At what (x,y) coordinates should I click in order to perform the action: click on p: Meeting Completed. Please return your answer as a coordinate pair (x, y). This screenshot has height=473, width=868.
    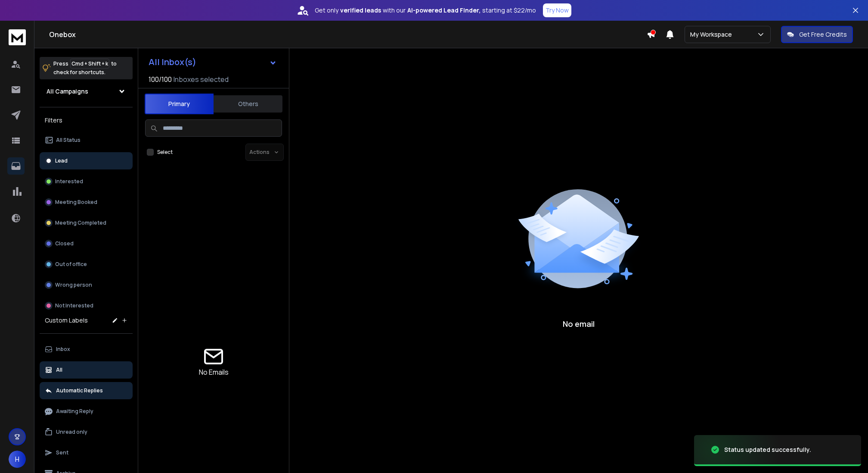
    Looking at the image, I should click on (80, 222).